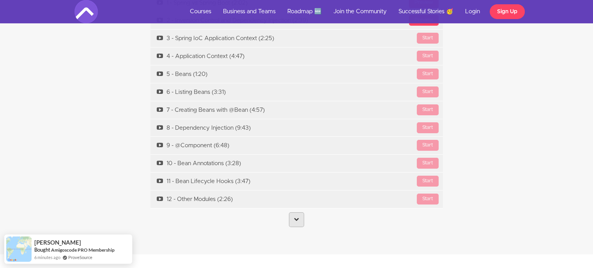 The image size is (593, 268). I want to click on span: Bought, so click(42, 250).